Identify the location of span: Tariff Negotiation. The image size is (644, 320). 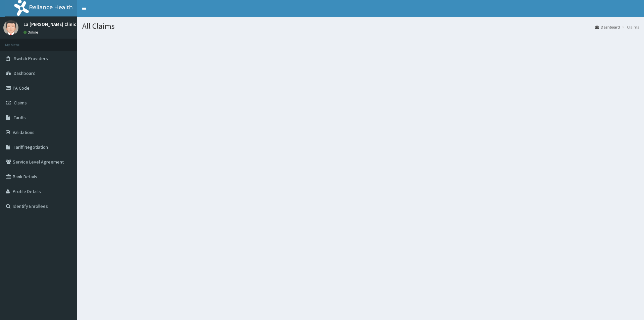
(31, 147).